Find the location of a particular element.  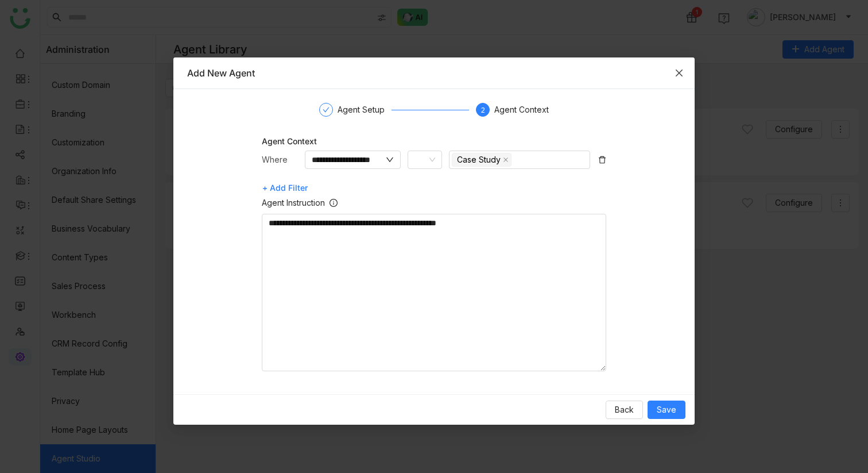

button: Save is located at coordinates (667, 410).